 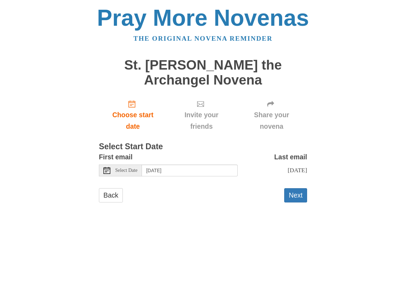 What do you see at coordinates (133, 121) in the screenshot?
I see `span: Choose start date` at bounding box center [133, 121].